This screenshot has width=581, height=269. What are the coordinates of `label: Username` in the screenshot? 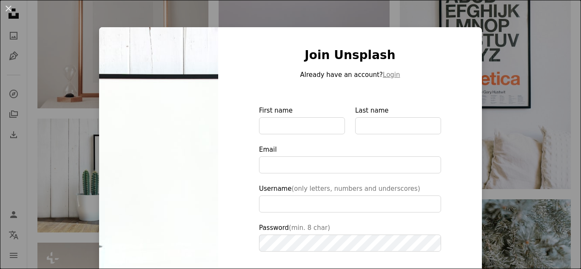 It's located at (350, 198).